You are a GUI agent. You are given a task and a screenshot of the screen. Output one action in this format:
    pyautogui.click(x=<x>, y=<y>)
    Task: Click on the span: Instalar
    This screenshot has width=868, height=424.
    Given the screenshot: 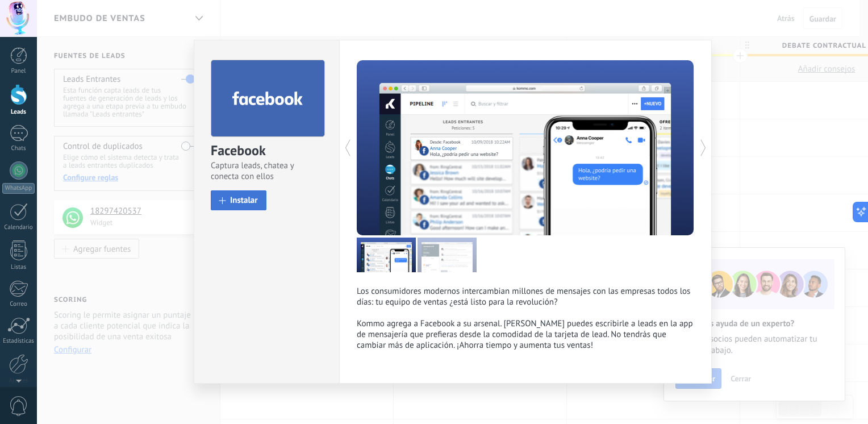 What is the action you would take?
    pyautogui.click(x=244, y=200)
    